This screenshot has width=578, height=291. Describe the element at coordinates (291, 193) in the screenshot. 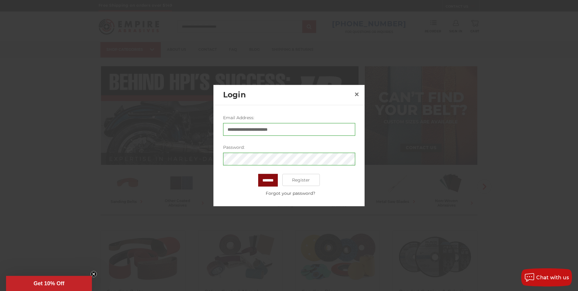

I see `a: Forgot your password?` at that location.